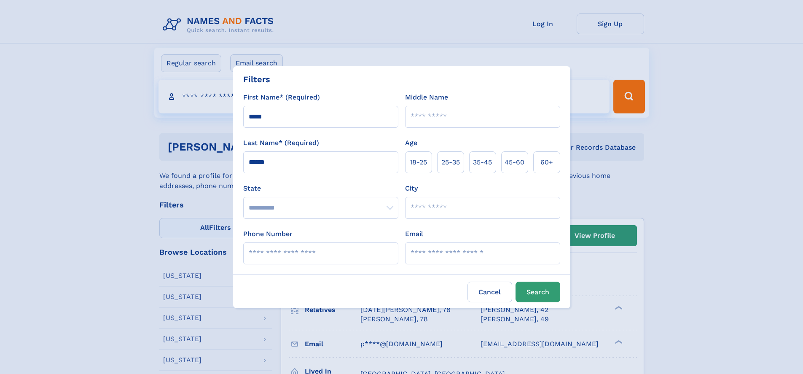 Image resolution: width=803 pixels, height=374 pixels. What do you see at coordinates (538, 292) in the screenshot?
I see `button: Search` at bounding box center [538, 292].